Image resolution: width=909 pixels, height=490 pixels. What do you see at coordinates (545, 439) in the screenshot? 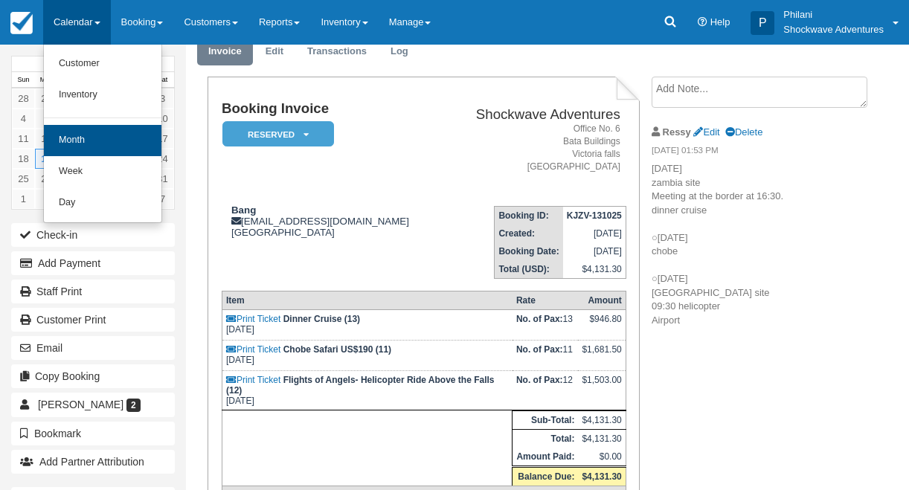
I see `th: Total:` at bounding box center [545, 439].